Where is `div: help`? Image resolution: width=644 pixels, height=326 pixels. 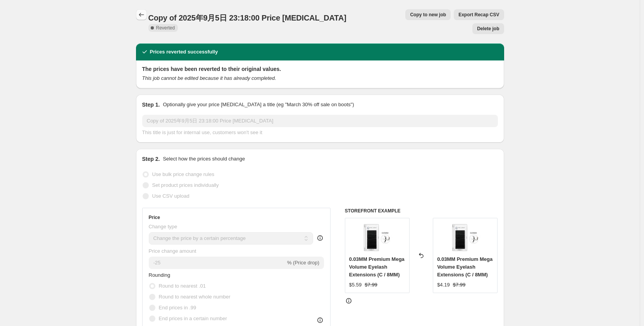 div: help is located at coordinates (320, 238).